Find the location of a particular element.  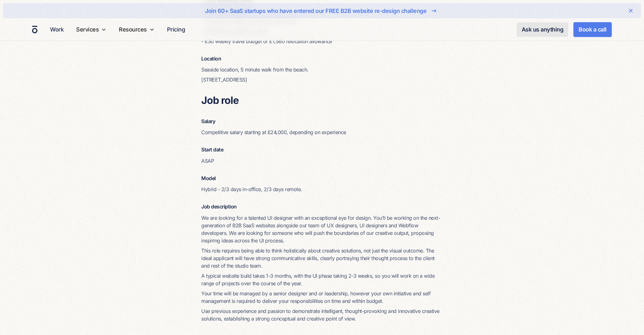

p: We are looking for a talented UI designer with an exceptional eye for design. You’ll be working o... is located at coordinates (322, 229).